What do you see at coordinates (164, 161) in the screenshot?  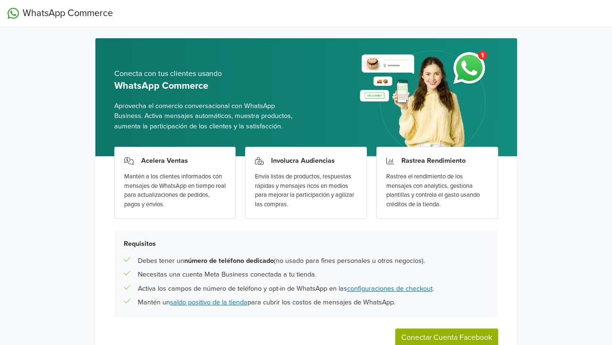 I see `h3: Acelera Ventas` at bounding box center [164, 161].